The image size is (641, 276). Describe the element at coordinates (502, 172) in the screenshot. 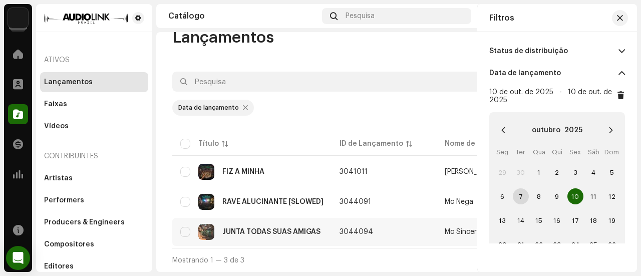

I see `td: 29` at that location.